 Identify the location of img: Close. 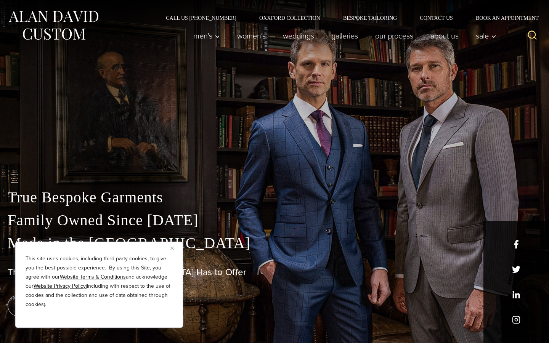
(172, 248).